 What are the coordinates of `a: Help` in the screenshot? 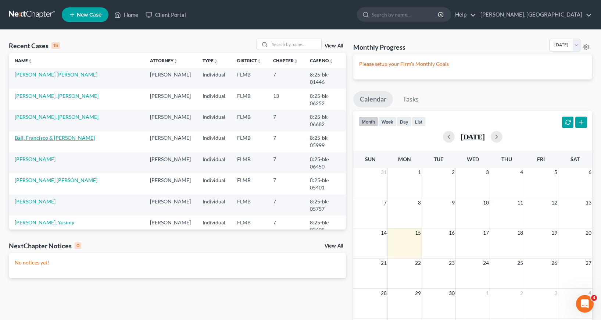 It's located at (464, 15).